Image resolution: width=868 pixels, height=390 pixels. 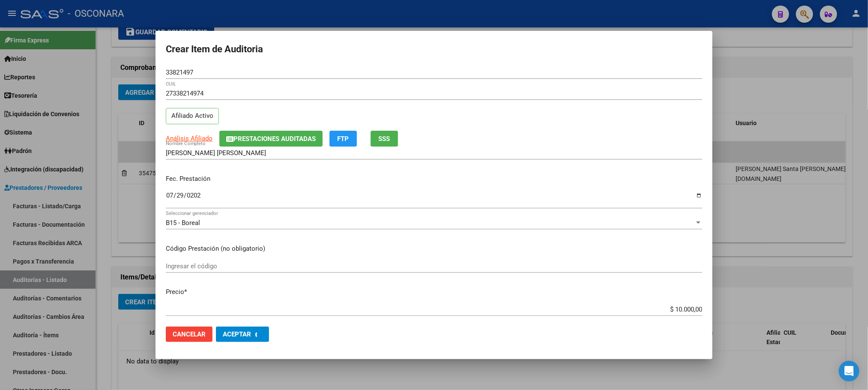 What do you see at coordinates (343, 139) in the screenshot?
I see `button: FTP` at bounding box center [343, 139].